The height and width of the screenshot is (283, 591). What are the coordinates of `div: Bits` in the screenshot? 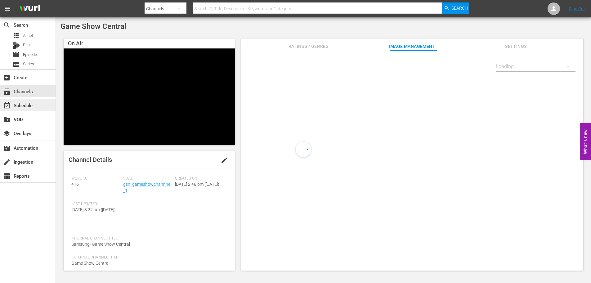 It's located at (16, 45).